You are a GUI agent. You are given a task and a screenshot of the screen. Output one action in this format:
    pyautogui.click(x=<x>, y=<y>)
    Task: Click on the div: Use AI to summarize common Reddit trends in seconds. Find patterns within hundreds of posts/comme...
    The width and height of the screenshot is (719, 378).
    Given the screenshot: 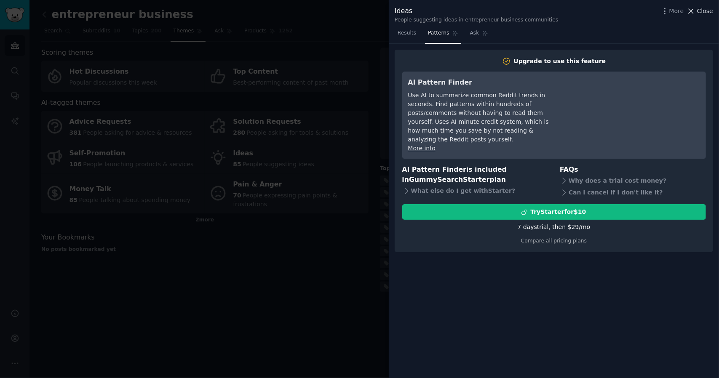 What is the action you would take?
    pyautogui.click(x=485, y=117)
    